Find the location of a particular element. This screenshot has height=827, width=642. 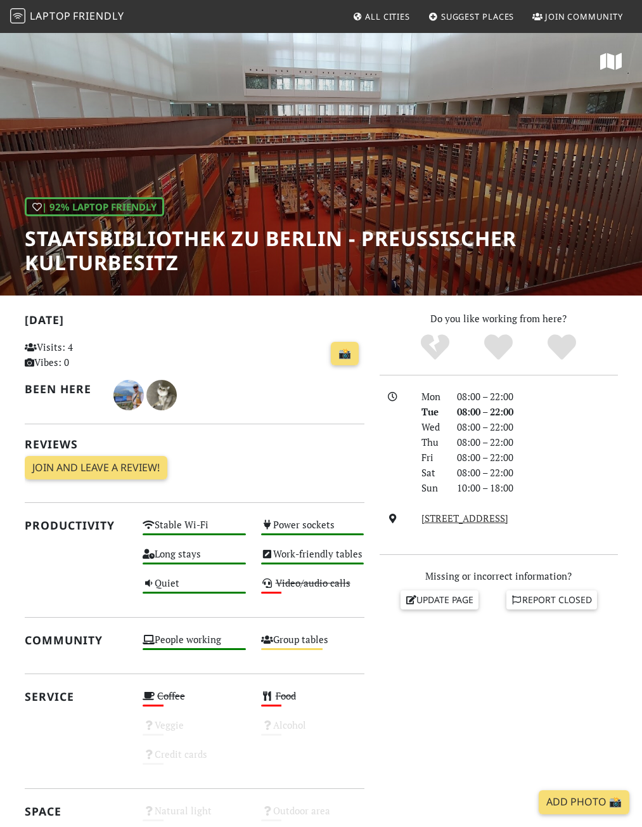

a: Add Photo 📸 is located at coordinates (584, 802).